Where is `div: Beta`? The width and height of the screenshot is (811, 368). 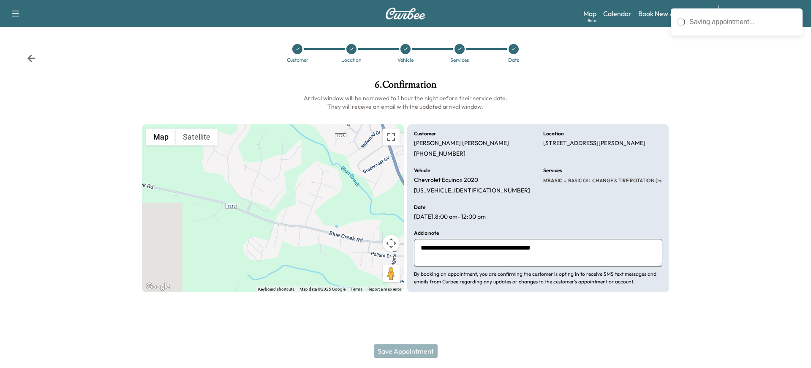
div: Beta is located at coordinates (592, 20).